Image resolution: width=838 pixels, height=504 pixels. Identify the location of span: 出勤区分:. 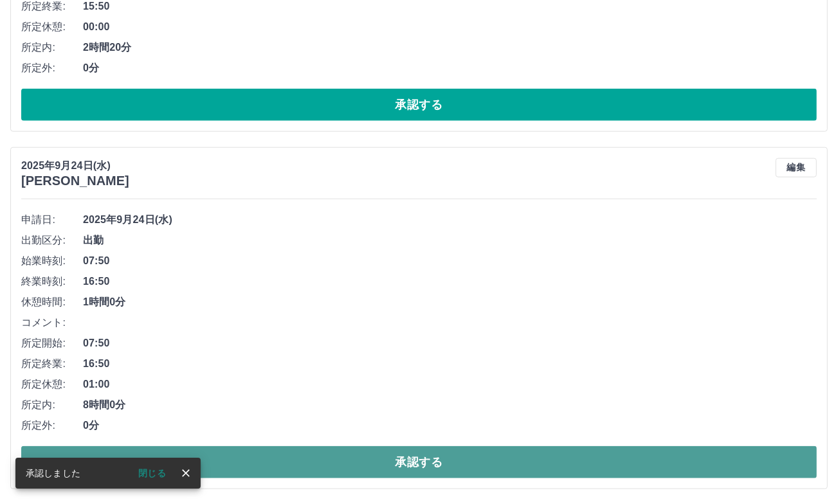
(52, 240).